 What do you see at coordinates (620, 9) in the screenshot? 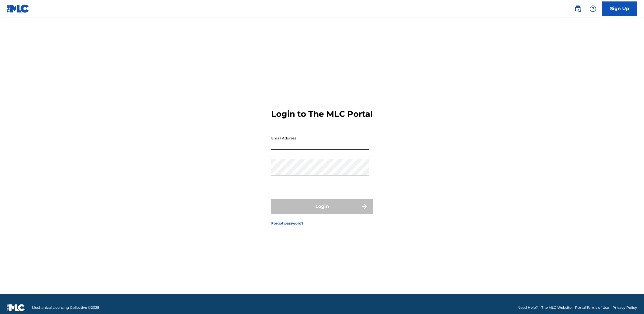
I see `a: Sign Up` at bounding box center [620, 9].